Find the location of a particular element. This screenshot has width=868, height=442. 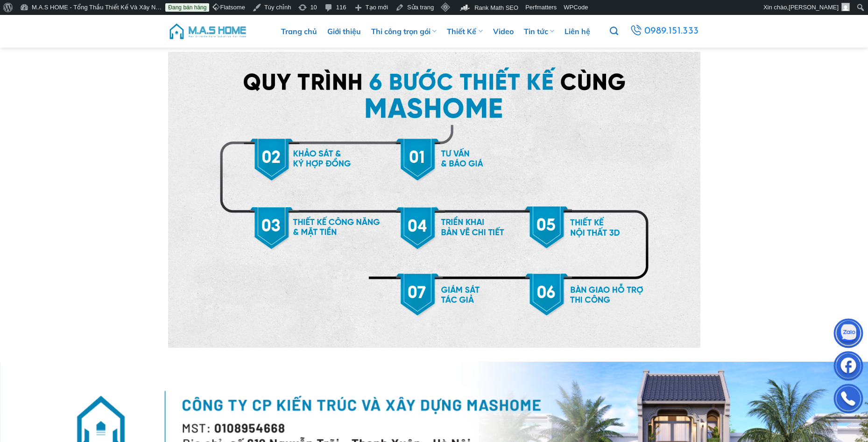

span: 0989.151.333 is located at coordinates (672, 31).